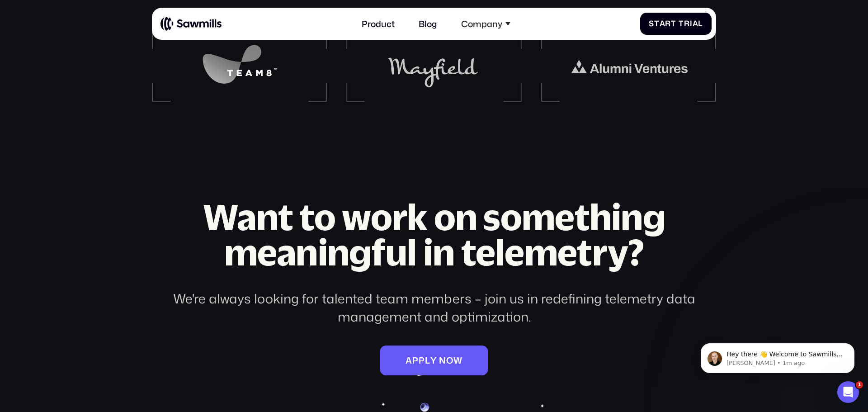 Image resolution: width=868 pixels, height=412 pixels. What do you see at coordinates (428, 24) in the screenshot?
I see `a: Blog` at bounding box center [428, 24].